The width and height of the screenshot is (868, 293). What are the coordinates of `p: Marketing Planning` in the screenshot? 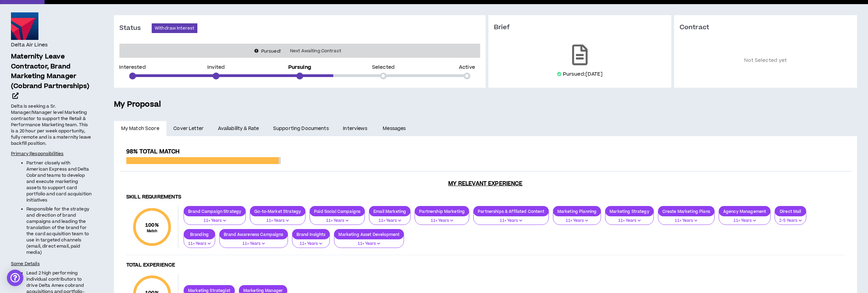 It's located at (577, 211).